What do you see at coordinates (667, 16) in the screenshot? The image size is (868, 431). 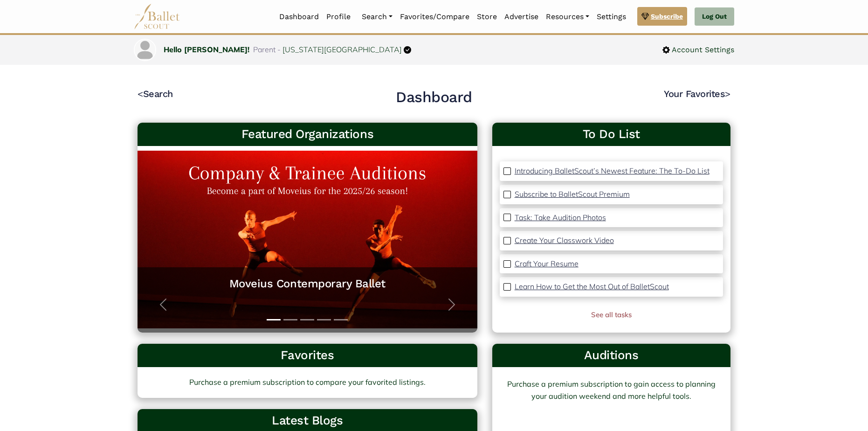 I see `span: Subscribe` at bounding box center [667, 16].